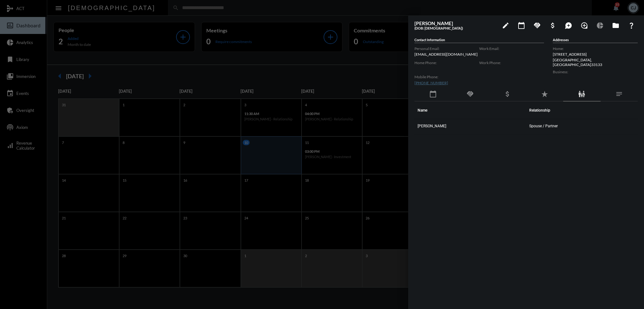 This screenshot has width=644, height=309. What do you see at coordinates (537, 25) in the screenshot?
I see `button: Add Commitment` at bounding box center [537, 25].